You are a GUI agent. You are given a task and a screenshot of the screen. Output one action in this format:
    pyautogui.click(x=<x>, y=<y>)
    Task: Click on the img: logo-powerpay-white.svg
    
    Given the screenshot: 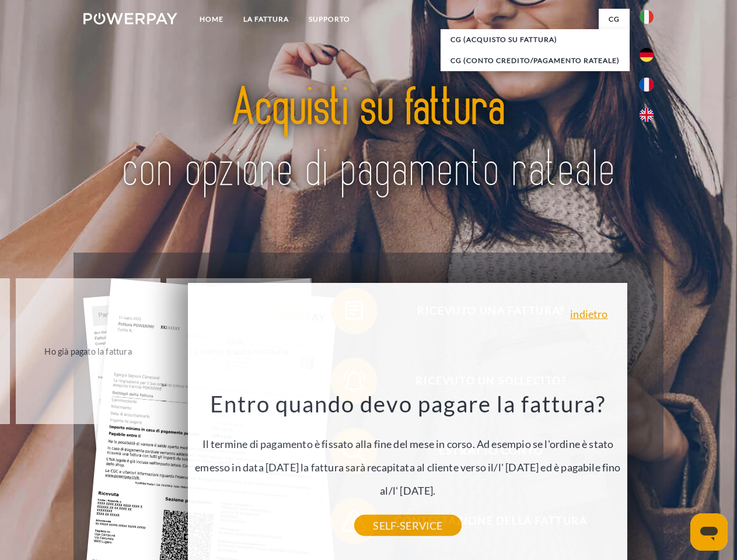 What is the action you would take?
    pyautogui.click(x=130, y=19)
    